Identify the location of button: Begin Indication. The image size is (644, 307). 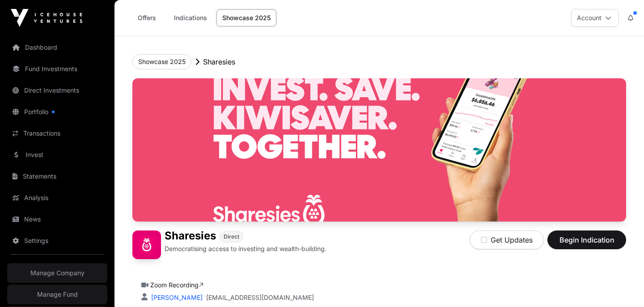
(587, 240).